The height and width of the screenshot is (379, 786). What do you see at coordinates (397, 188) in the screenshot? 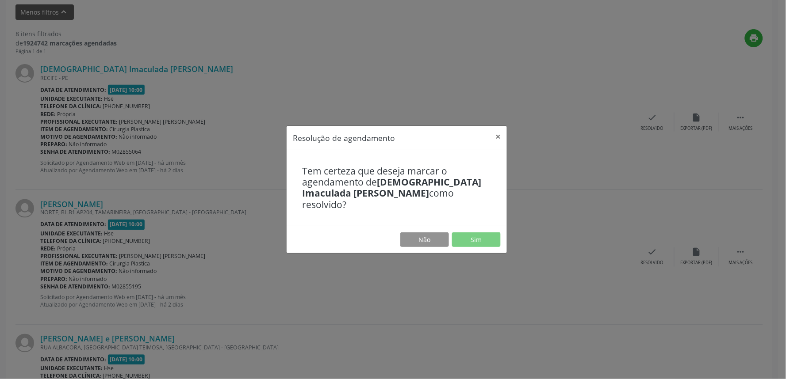
I see `h4: Tem certeza que deseja marcar o agendamento de como resolvido?` at bounding box center [397, 188].